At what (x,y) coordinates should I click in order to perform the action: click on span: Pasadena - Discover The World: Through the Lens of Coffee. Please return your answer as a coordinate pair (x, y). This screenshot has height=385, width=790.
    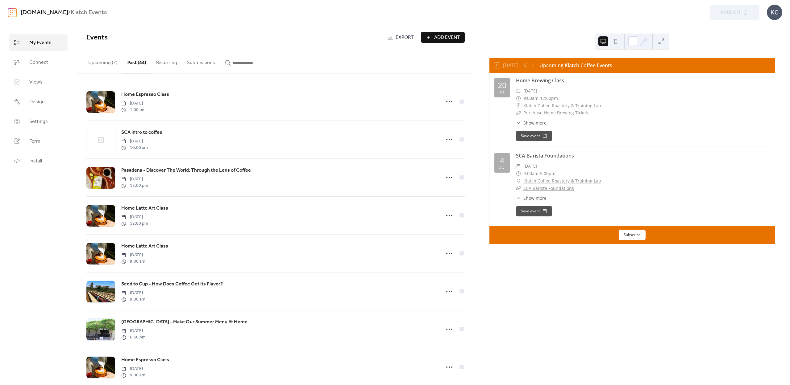
    Looking at the image, I should click on (186, 171).